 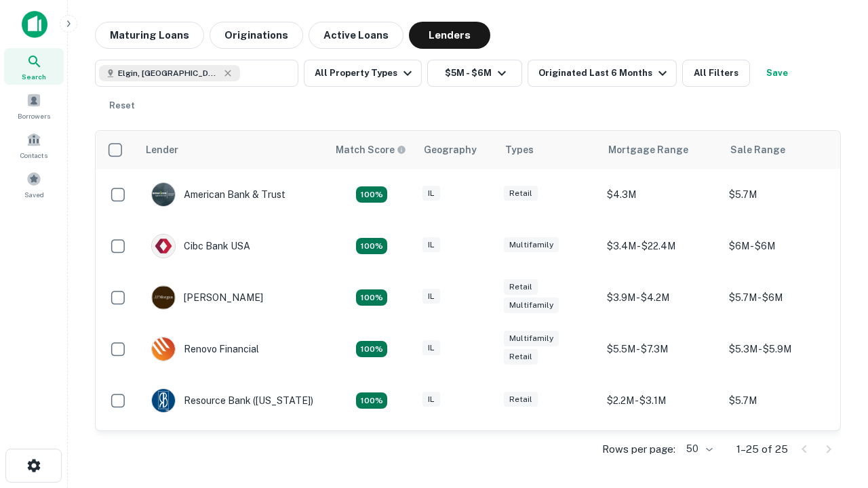 I want to click on div: Mortgage Range, so click(x=648, y=150).